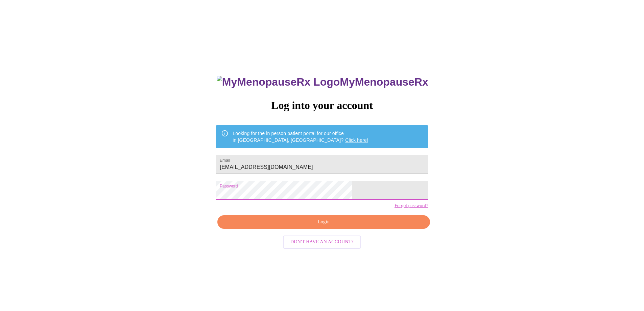  What do you see at coordinates (411, 206) in the screenshot?
I see `a: Forgot password?` at bounding box center [411, 206].